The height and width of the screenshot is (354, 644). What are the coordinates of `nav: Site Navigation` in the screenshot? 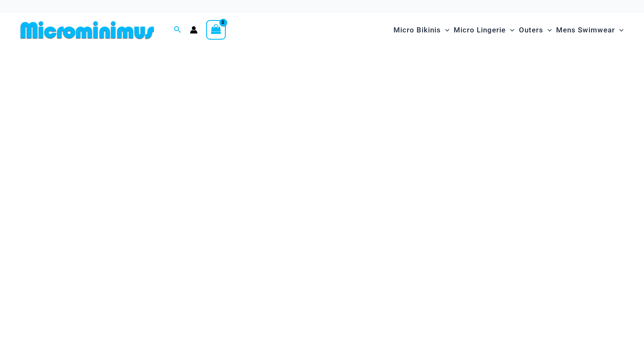 It's located at (508, 30).